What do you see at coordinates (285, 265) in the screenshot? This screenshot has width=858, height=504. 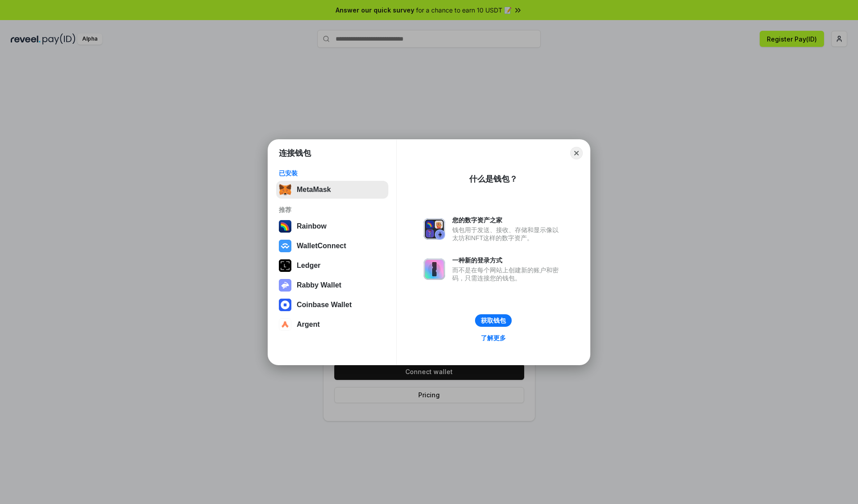 I see `img: svg+xml,%3Csvg%20xmlns%3D%22http%3A%2F%2Fwww.w3.org%2F2000%2Fsvg%22%20width%3D%2228%22%20height%3...` at bounding box center [285, 265].